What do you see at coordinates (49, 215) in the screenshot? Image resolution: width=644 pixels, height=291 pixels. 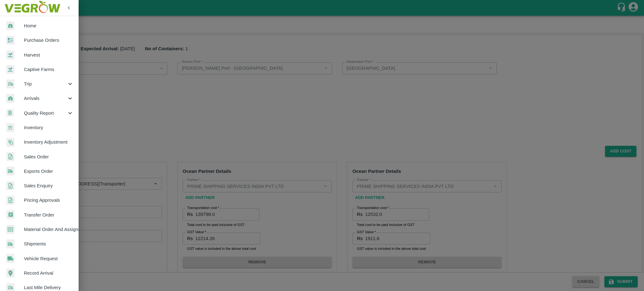 I see `span: Transfer Order` at bounding box center [49, 215].